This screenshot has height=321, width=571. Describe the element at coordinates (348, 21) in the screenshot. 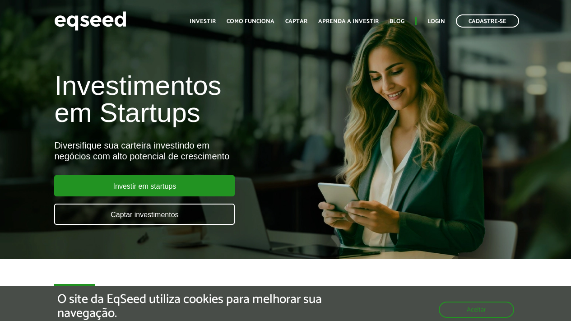

I see `a: Aprenda a investir` at that location.